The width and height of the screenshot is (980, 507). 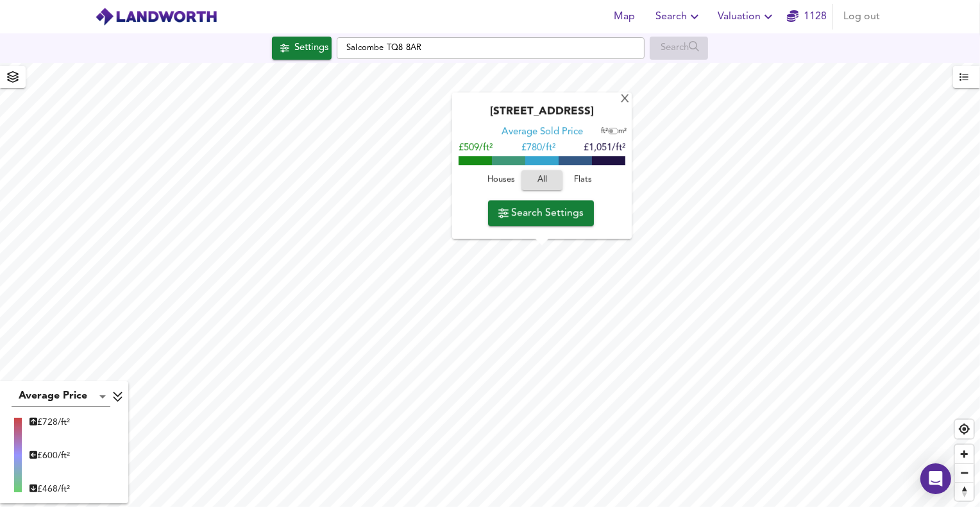 What do you see at coordinates (604, 148) in the screenshot?
I see `span: £1,051/ft²` at bounding box center [604, 148].